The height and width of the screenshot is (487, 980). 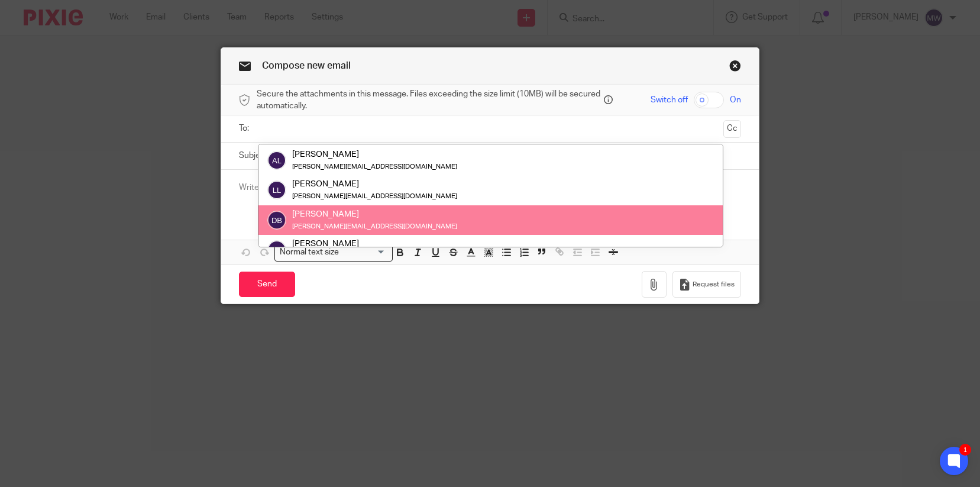 What do you see at coordinates (365, 252) in the screenshot?
I see `input: Search for option` at bounding box center [365, 252].